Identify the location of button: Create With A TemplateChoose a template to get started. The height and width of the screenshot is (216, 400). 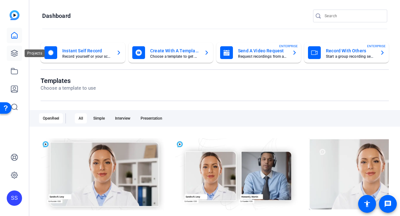
(171, 53).